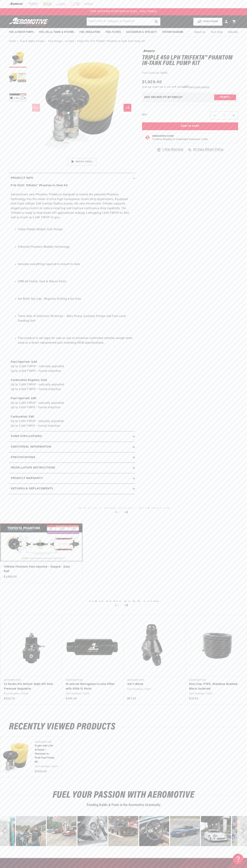  I want to click on p: Aeromotive’s new Phantom Trifekta is designed to extend the patented Phantom technology into the ..., so click(72, 204).